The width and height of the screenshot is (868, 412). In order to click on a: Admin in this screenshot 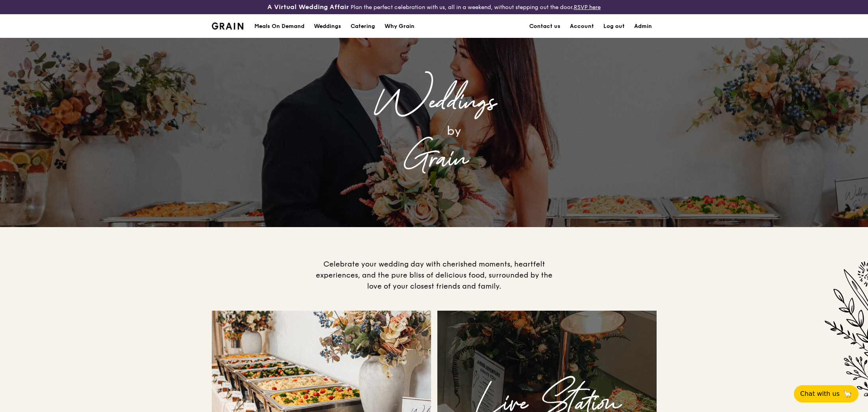, I will do `click(643, 27)`.